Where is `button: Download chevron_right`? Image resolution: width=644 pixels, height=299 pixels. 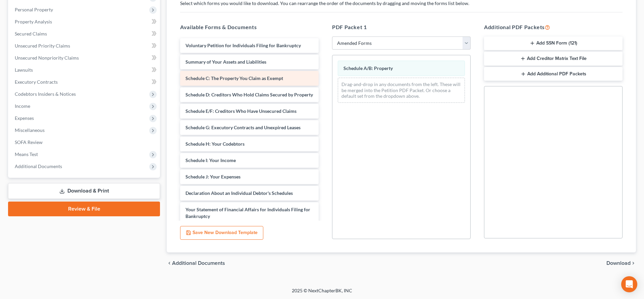
button: Download chevron_right is located at coordinates (621, 263).